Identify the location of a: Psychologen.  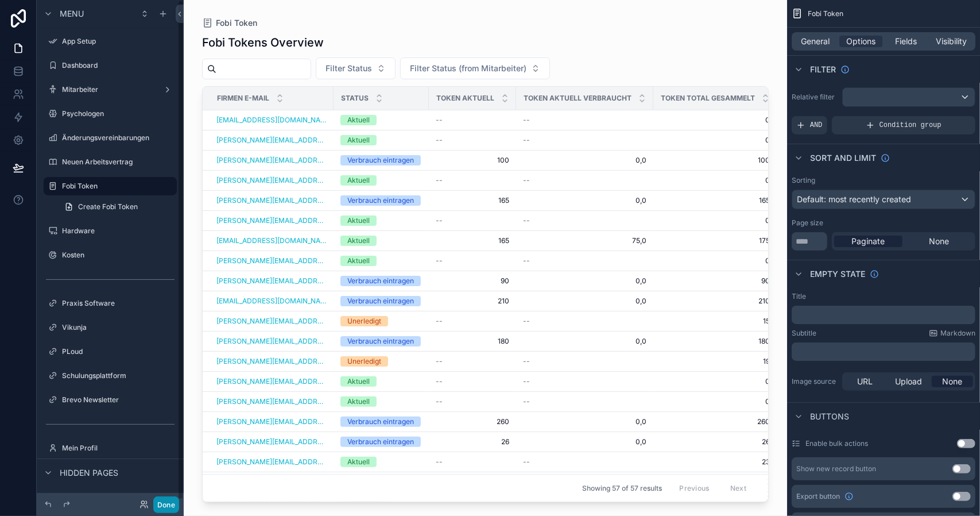
(110, 113).